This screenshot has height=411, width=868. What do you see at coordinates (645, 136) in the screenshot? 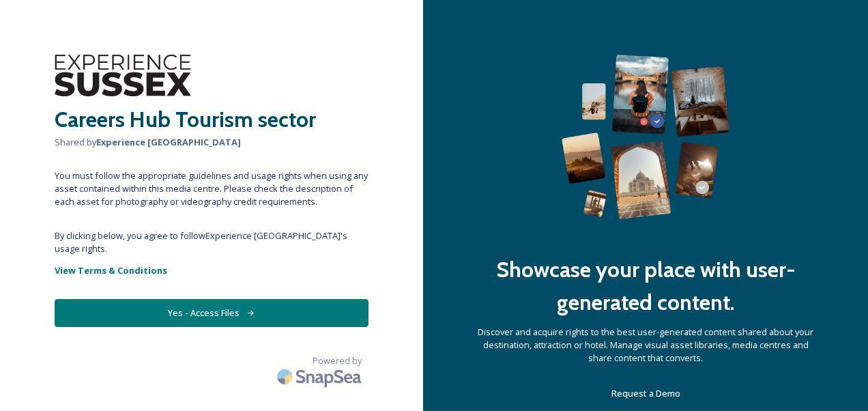
I see `img: 63b42ca75bacad526042e722_Group%20154-p-800.png` at bounding box center [645, 136].